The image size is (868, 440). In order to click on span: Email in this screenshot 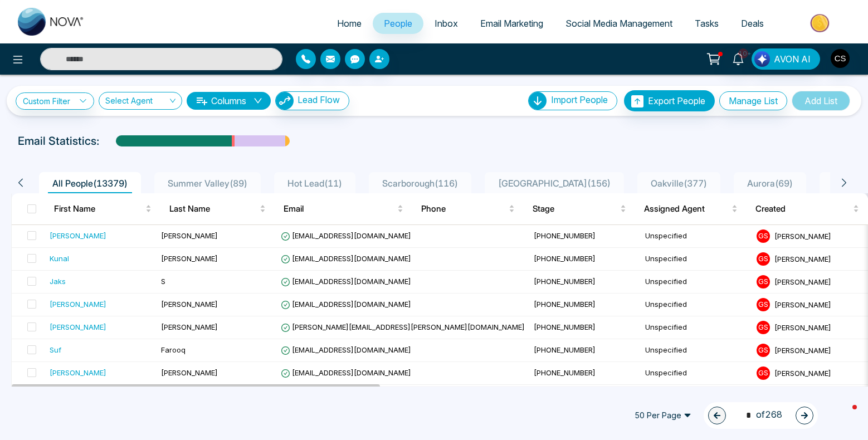, I will do `click(339, 209)`.